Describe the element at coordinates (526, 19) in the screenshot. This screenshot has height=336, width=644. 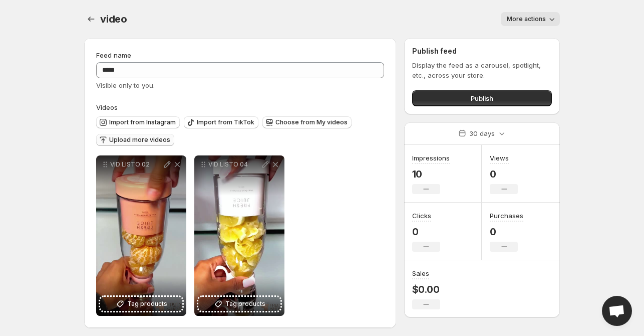
I see `span: More actions` at that location.